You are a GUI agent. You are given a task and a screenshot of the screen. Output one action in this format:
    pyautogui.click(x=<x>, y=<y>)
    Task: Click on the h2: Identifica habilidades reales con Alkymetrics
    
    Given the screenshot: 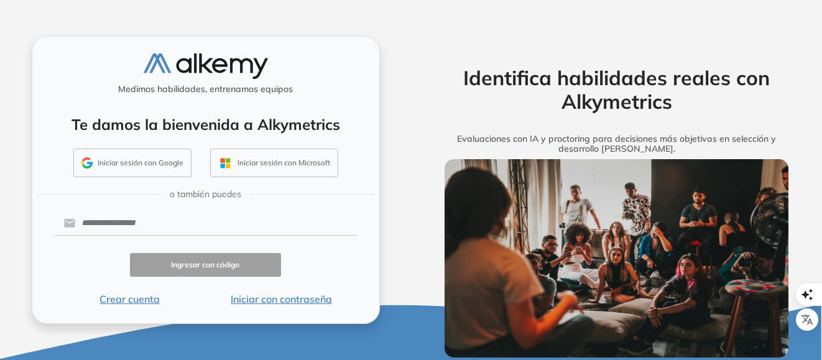 What is the action you would take?
    pyautogui.click(x=617, y=90)
    